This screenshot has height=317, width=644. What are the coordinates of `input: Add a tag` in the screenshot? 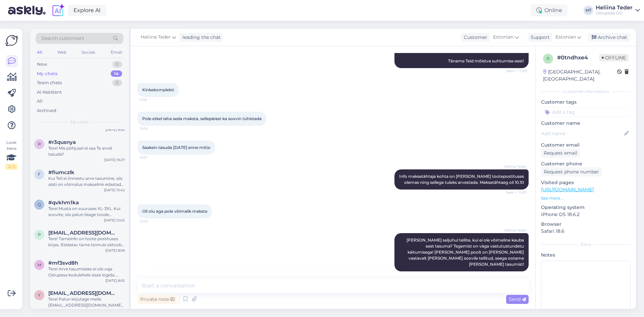 It's located at (585, 112).